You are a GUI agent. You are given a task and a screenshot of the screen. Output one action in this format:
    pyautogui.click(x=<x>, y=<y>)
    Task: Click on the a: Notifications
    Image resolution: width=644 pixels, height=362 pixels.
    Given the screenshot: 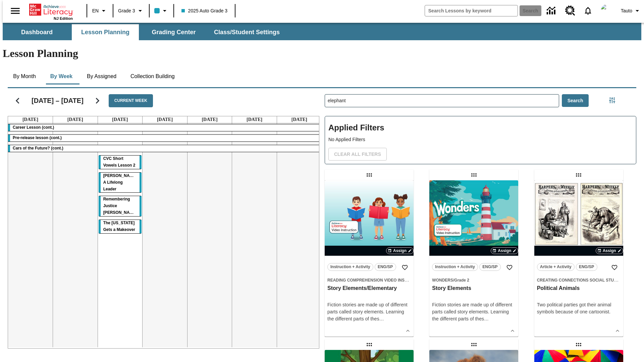 What is the action you would take?
    pyautogui.click(x=588, y=11)
    